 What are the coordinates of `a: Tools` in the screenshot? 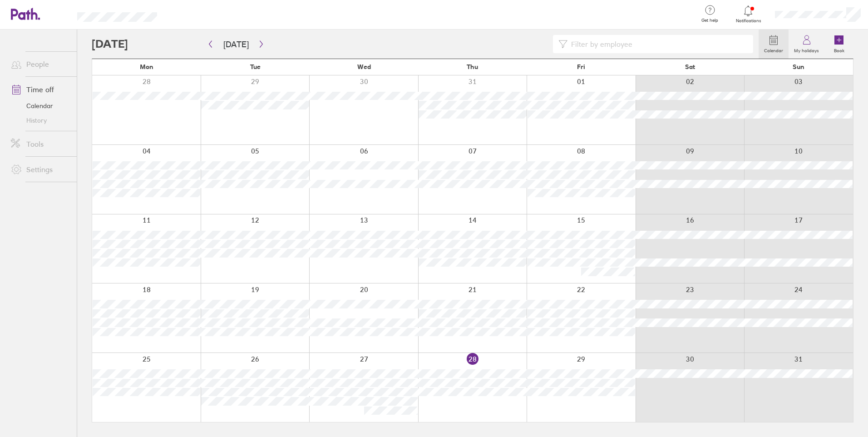 It's located at (40, 144).